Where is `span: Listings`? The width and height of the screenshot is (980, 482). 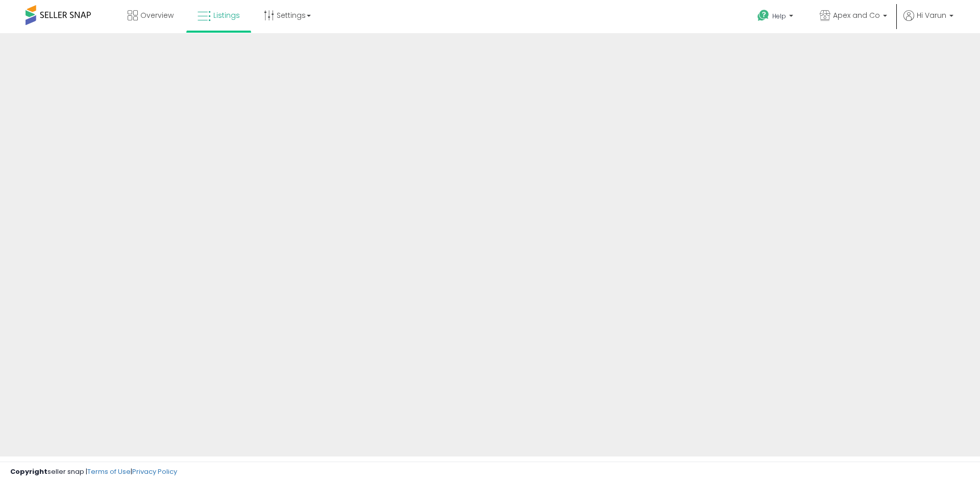 span: Listings is located at coordinates (227, 15).